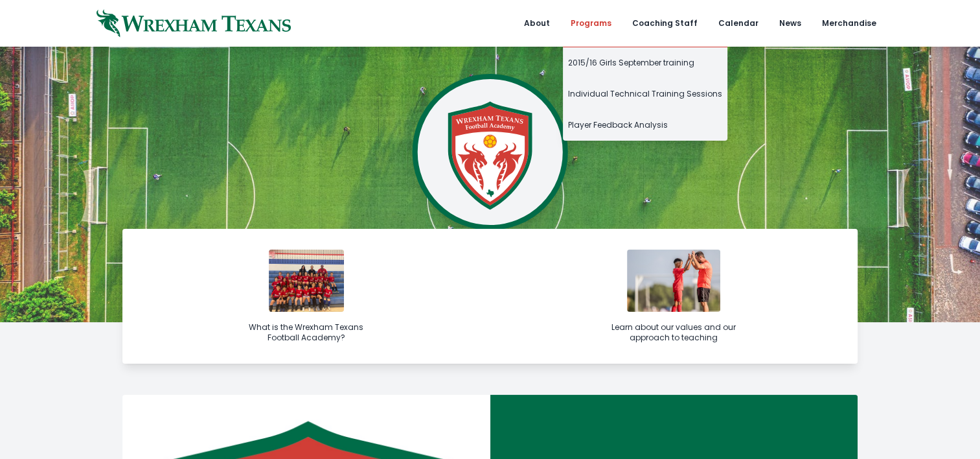 This screenshot has height=459, width=980. What do you see at coordinates (674, 333) in the screenshot?
I see `div: Learn about our values and our approach to teaching` at bounding box center [674, 333].